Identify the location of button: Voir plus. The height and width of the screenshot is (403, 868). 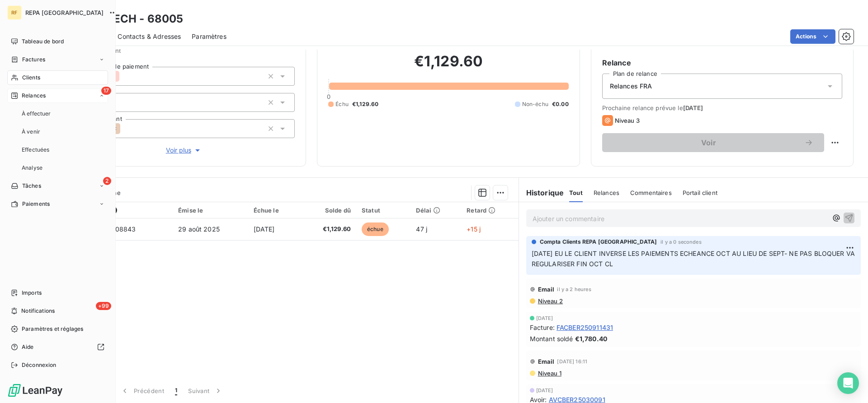
(183, 150).